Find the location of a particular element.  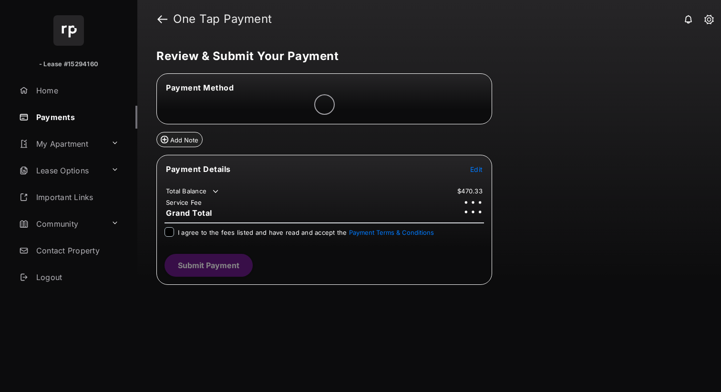

span: Edit is located at coordinates (476, 169).